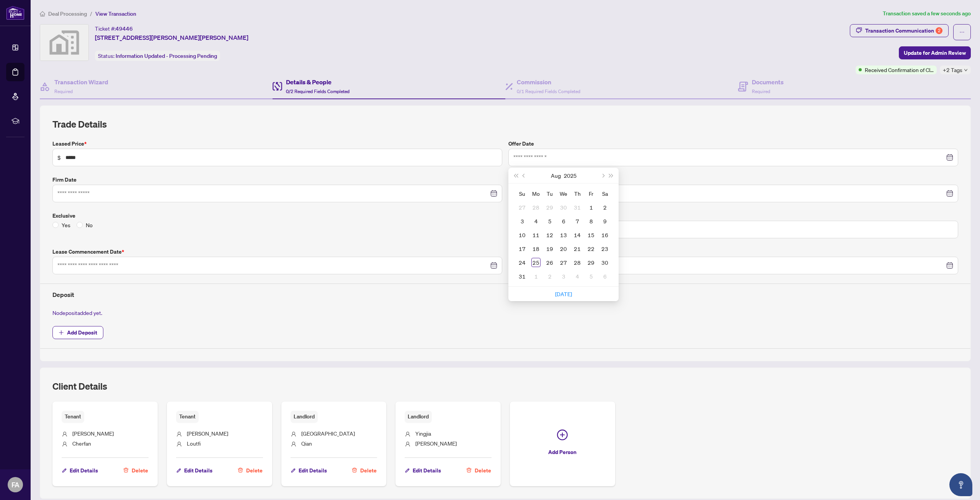  What do you see at coordinates (563, 235) in the screenshot?
I see `td: 2025-08-13` at bounding box center [563, 235].